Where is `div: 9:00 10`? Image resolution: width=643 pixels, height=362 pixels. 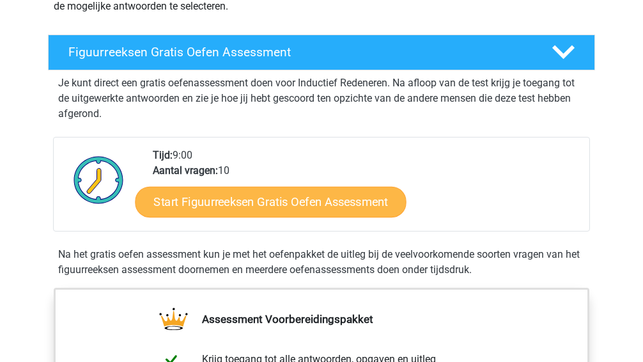 div: 9:00 10 is located at coordinates (366, 189).